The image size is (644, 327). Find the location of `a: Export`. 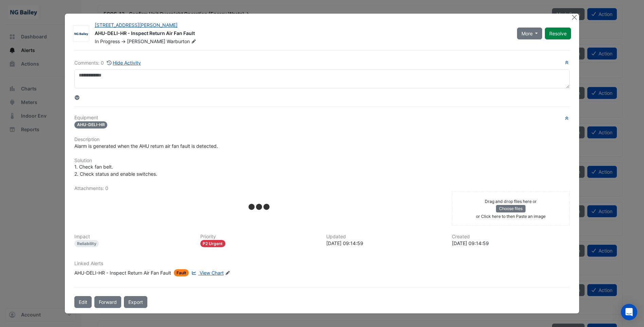

a: Export is located at coordinates (135, 302).